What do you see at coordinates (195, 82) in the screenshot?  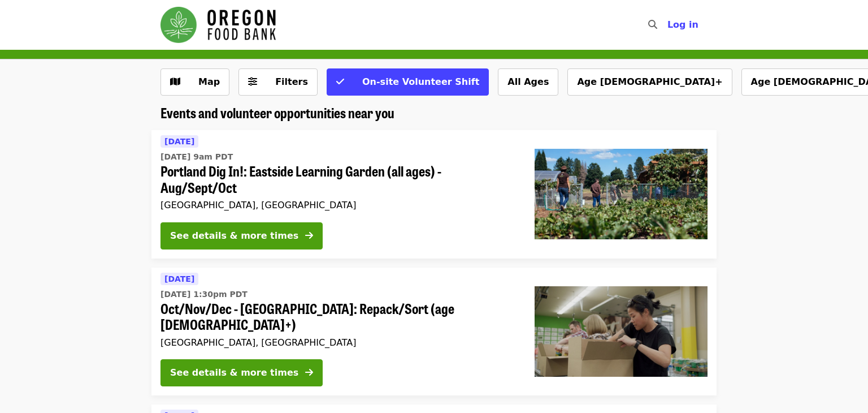 I see `a: Show map view` at bounding box center [195, 82].